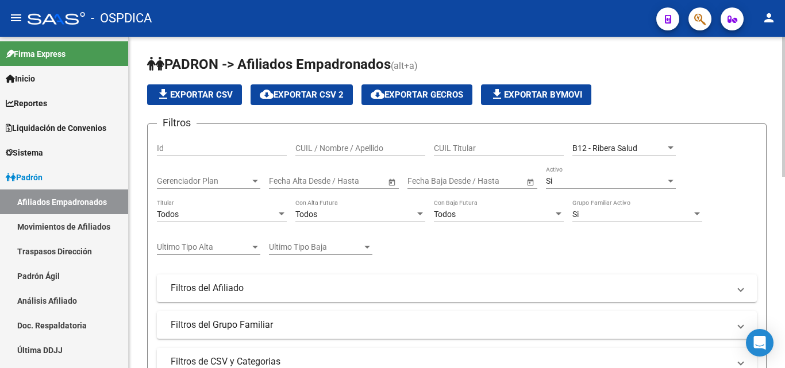 The width and height of the screenshot is (785, 368). Describe the element at coordinates (316, 247) in the screenshot. I see `span: Ultimo Tipo Baja` at that location.